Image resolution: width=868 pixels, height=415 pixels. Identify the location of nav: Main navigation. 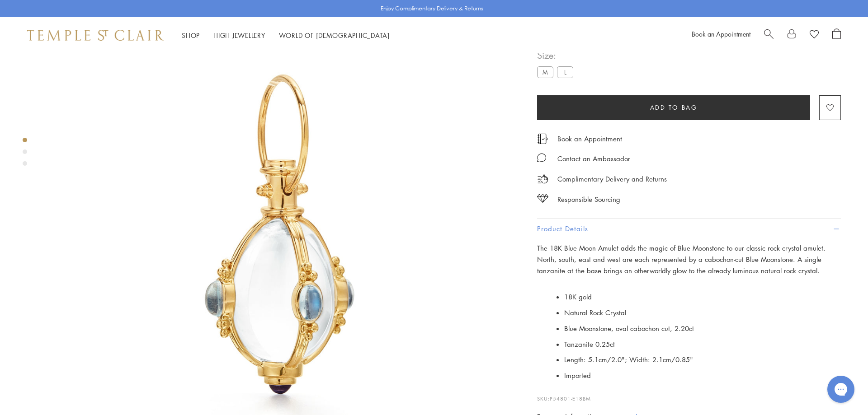
(286, 35).